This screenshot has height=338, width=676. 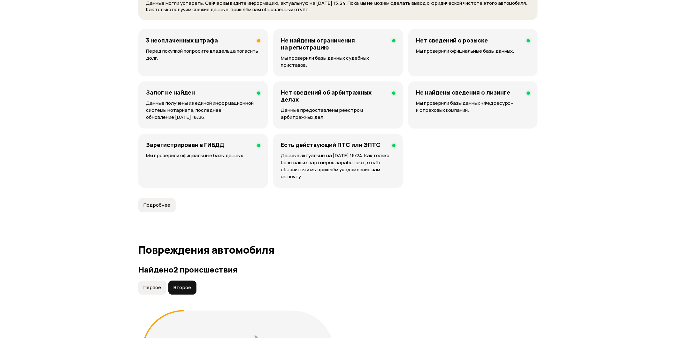 What do you see at coordinates (338, 62) in the screenshot?
I see `p: Мы проверили базы данных судебных приставов.` at bounding box center [338, 62].